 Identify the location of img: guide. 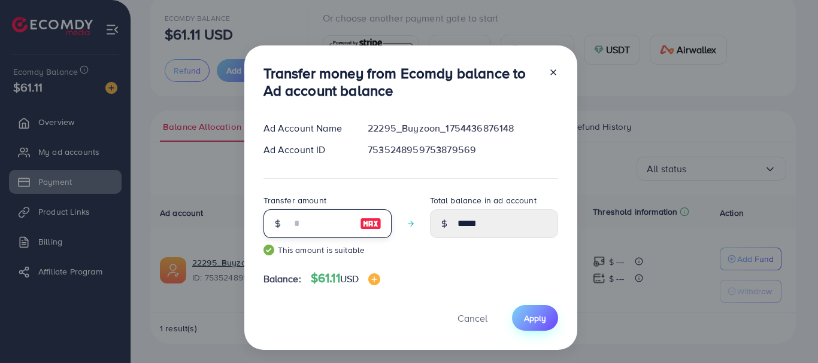
(269, 250).